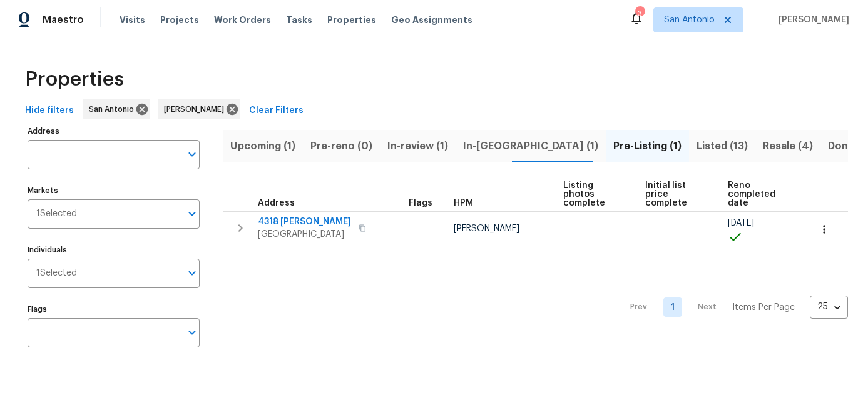 This screenshot has height=418, width=868. I want to click on span: Maestro, so click(63, 20).